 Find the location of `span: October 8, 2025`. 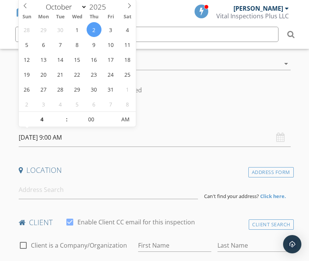

span: October 8, 2025 is located at coordinates (77, 44).